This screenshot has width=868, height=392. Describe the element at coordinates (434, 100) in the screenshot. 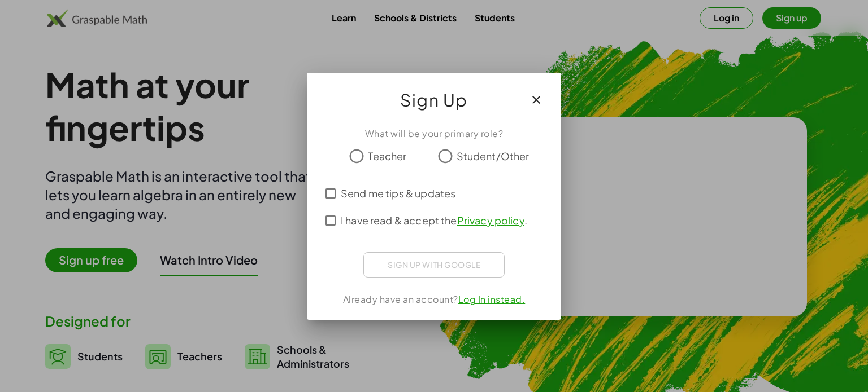

I see `span: Sign Up` at that location.